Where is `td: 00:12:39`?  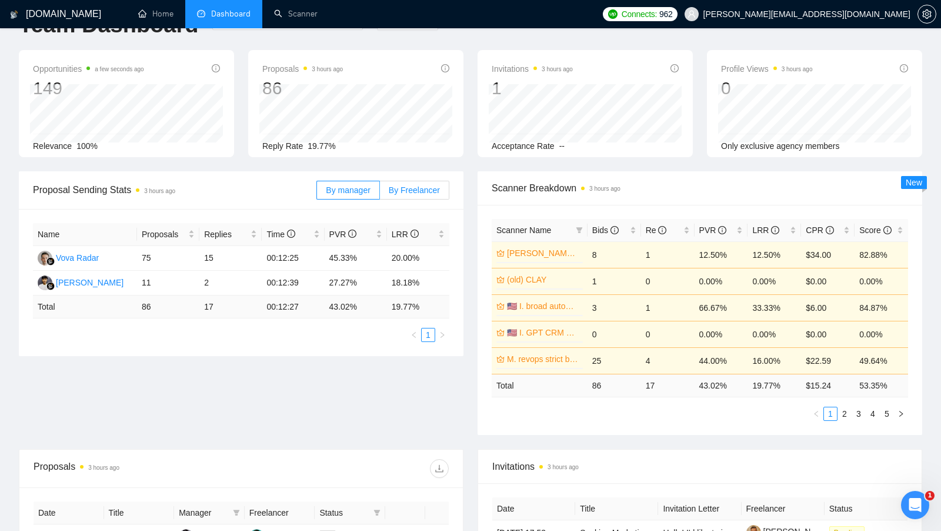
td: 00:12:39 is located at coordinates (293, 283).